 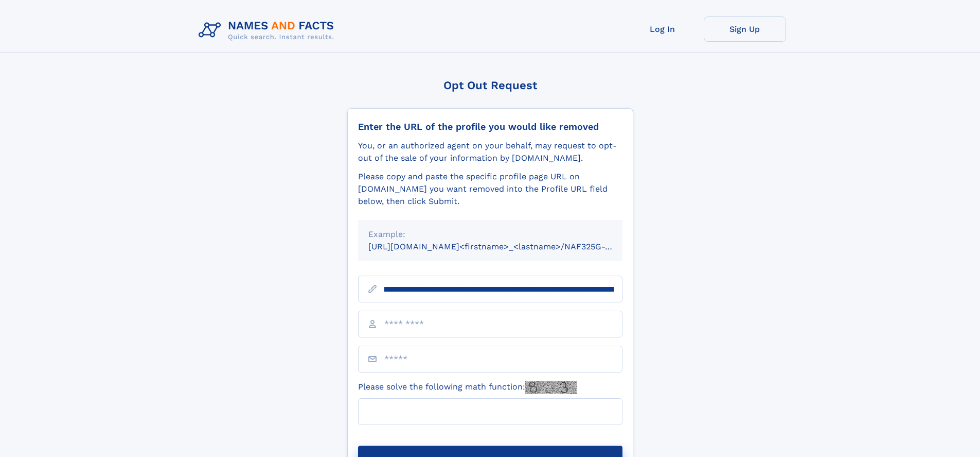 I want to click on div: Example:, so click(x=490, y=234).